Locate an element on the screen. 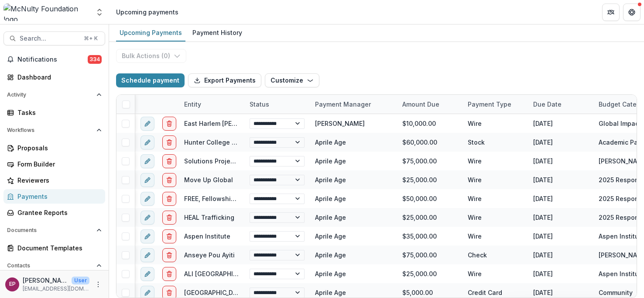  img: McNulty Foundation logo is located at coordinates (47, 12).